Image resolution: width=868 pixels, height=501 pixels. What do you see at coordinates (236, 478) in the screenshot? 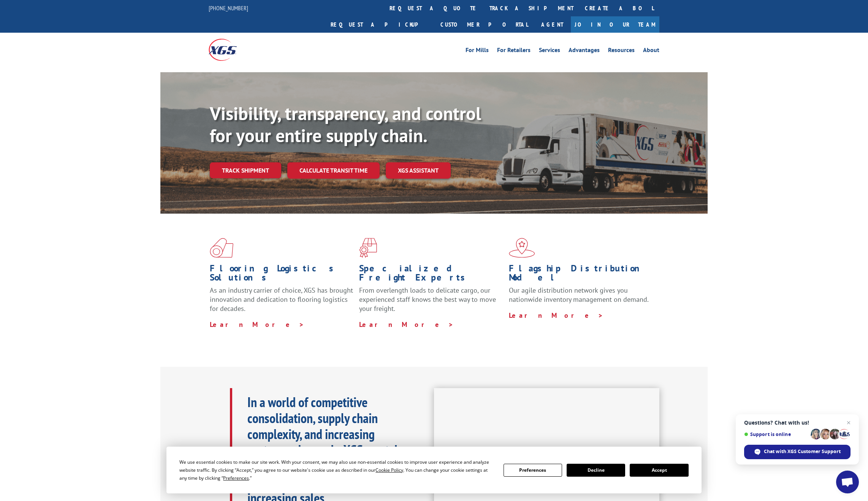
I see `span: Preferences` at bounding box center [236, 478].